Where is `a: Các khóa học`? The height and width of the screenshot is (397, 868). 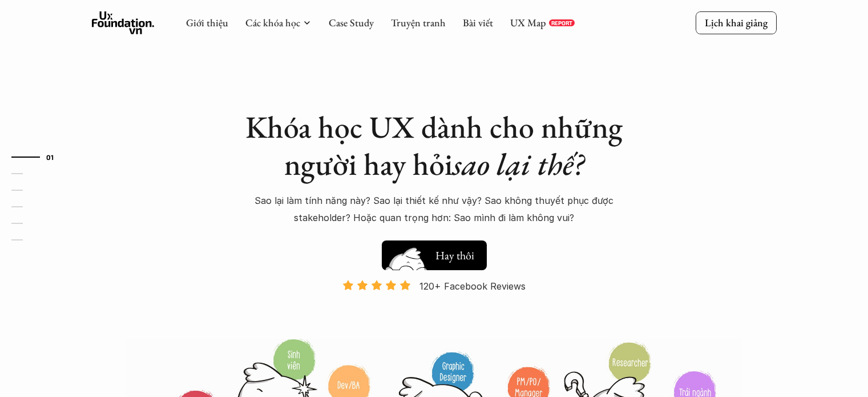
a: Các khóa học is located at coordinates (273, 23).